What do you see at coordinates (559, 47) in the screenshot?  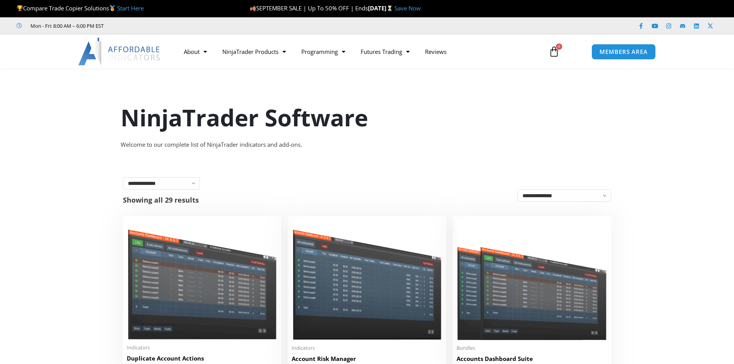 I see `span: 0` at bounding box center [559, 47].